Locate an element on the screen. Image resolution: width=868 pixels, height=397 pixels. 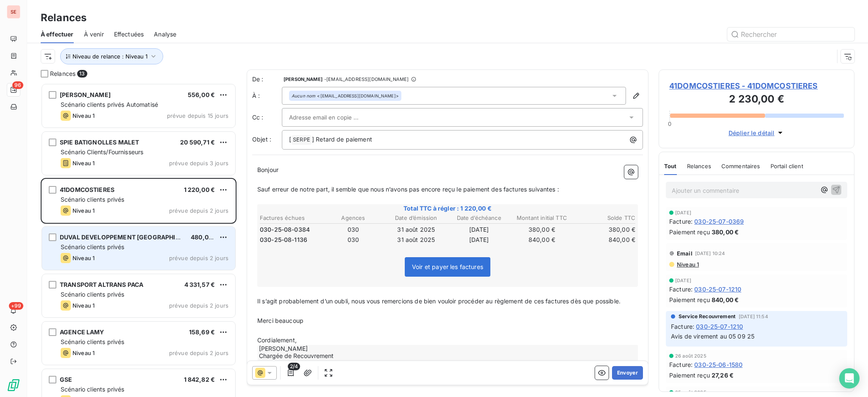
span: 26 août 2025 is located at coordinates (690, 356).